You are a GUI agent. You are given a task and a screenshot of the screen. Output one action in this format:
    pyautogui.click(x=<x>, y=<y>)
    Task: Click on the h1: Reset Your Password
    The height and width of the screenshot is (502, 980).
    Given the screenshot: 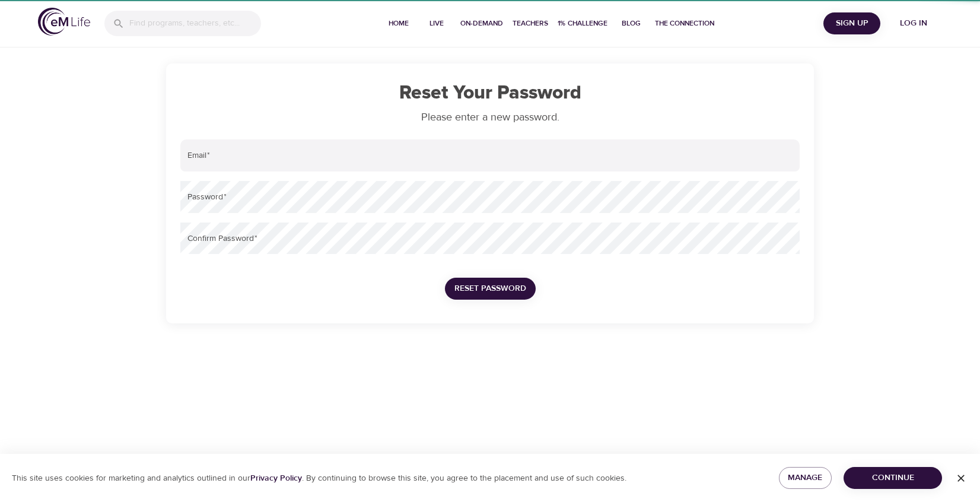 What is the action you would take?
    pyautogui.click(x=490, y=93)
    